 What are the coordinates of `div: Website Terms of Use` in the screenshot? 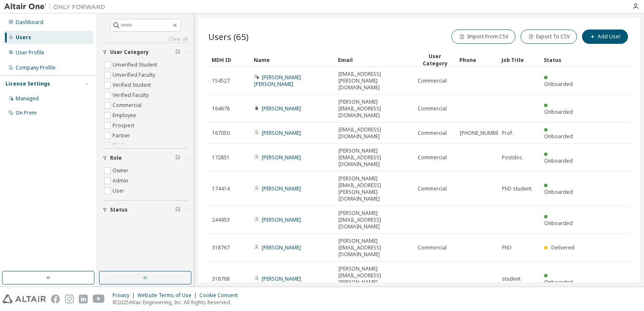 It's located at (168, 296).